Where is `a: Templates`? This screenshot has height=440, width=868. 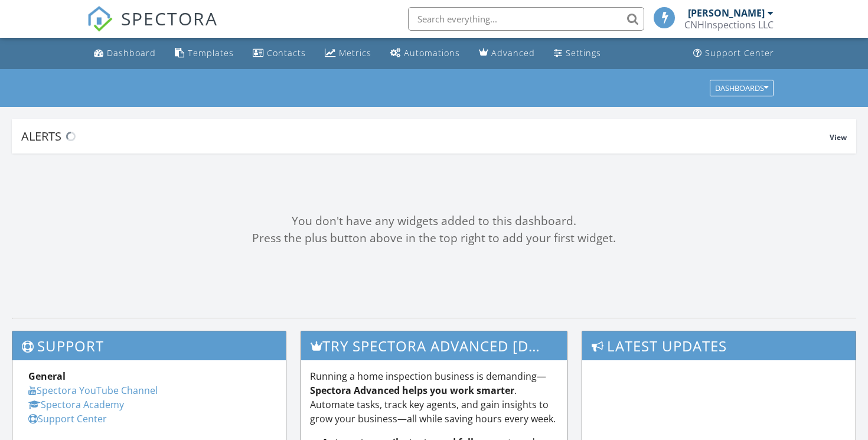 a: Templates is located at coordinates (205, 53).